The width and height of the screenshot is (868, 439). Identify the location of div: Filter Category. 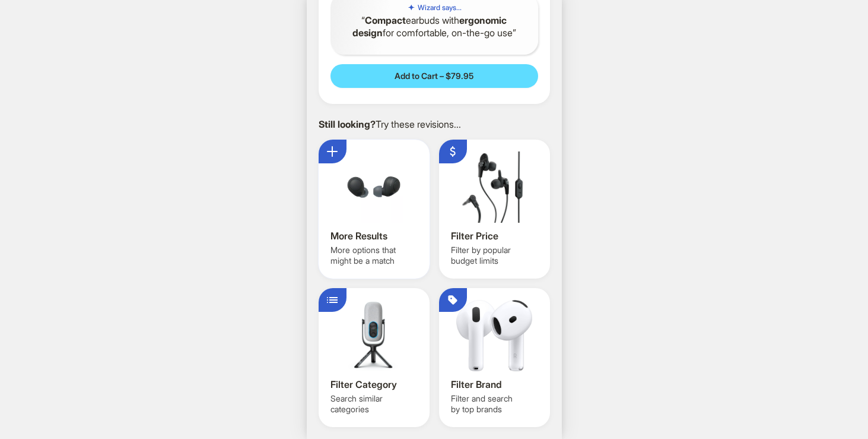
(375, 384).